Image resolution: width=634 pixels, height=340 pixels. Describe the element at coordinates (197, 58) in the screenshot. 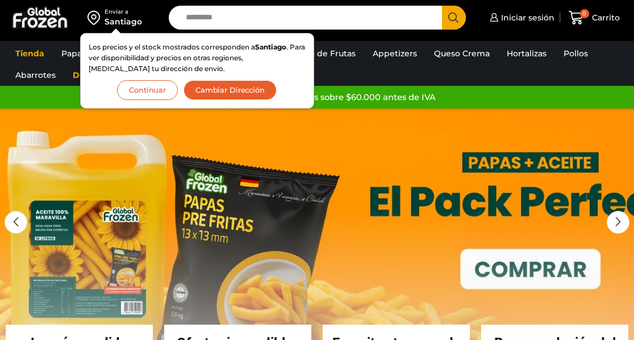

I see `p: Los precios y el stock mostrados corresponden a . Para ver disponibilidad y precios en otras regi...` at that location.